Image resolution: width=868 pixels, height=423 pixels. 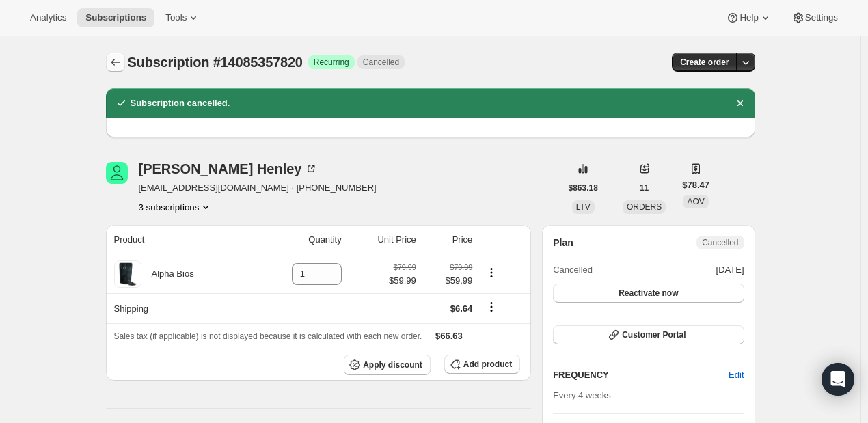 What do you see at coordinates (176, 18) in the screenshot?
I see `span: Tools` at bounding box center [176, 18].